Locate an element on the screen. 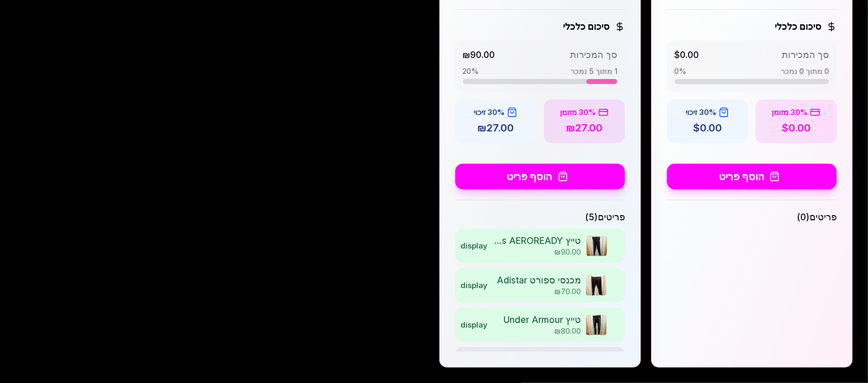 This screenshot has height=383, width=868. span: 20 % is located at coordinates (471, 72).